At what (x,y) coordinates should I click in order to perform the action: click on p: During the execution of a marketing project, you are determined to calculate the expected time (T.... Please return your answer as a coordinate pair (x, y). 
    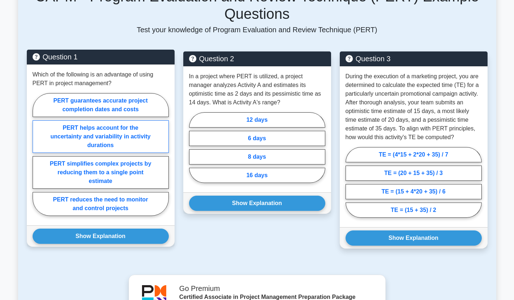
    Looking at the image, I should click on (414, 107).